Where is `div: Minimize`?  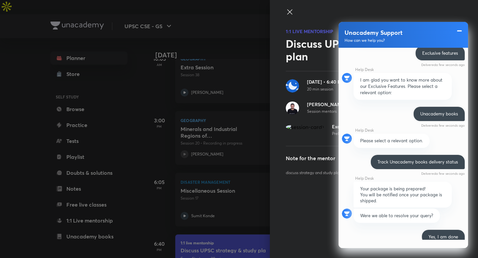
div: Minimize is located at coordinates (460, 30).